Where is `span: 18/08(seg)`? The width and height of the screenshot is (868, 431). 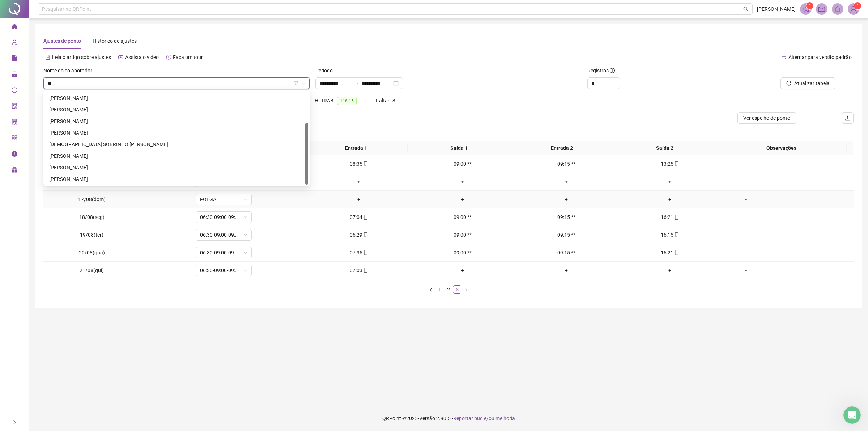 span: 18/08(seg) is located at coordinates (92, 217).